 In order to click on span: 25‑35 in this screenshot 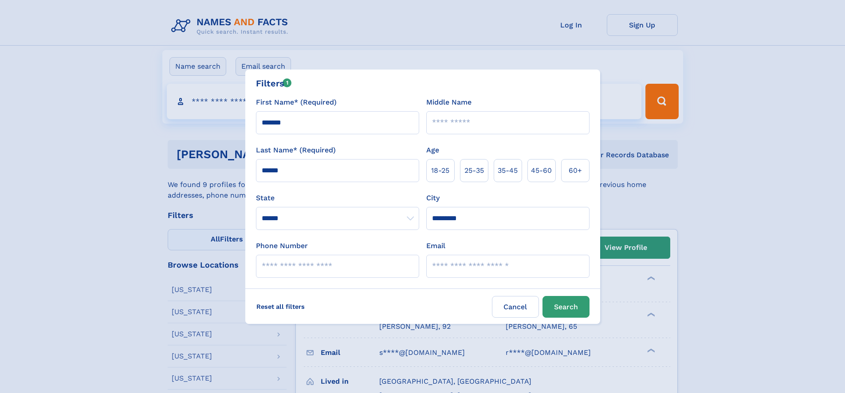, I will do `click(474, 171)`.